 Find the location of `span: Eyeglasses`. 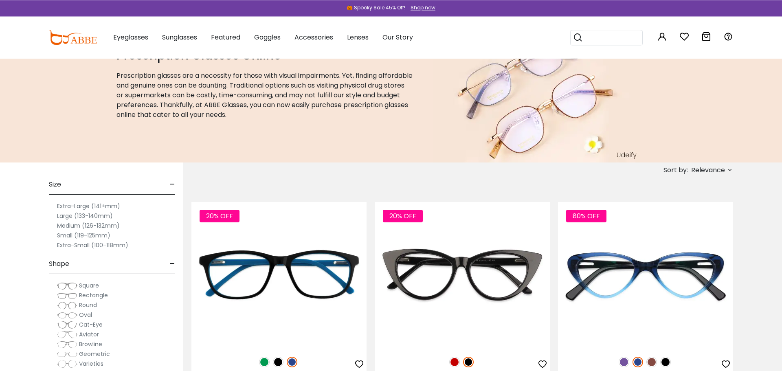

span: Eyeglasses is located at coordinates (131, 37).